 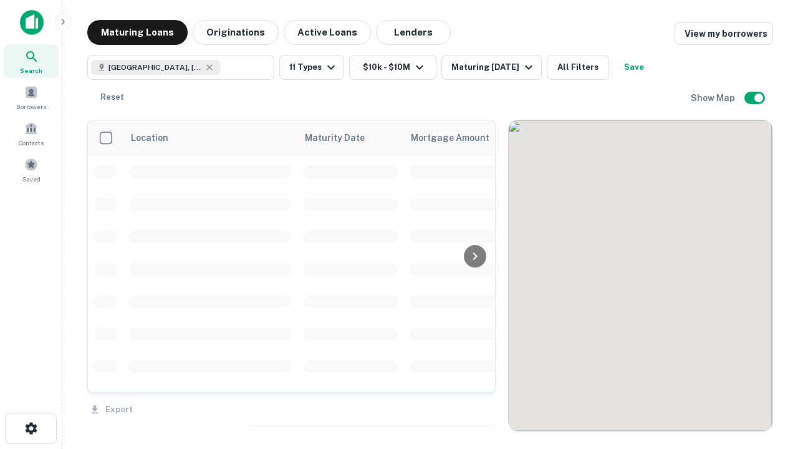 I want to click on button: Lenders, so click(x=413, y=32).